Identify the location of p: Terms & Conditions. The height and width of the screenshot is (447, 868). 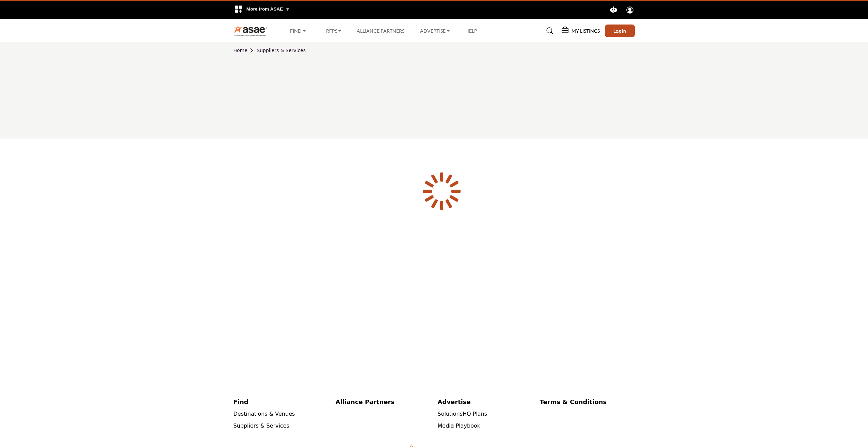
(587, 402).